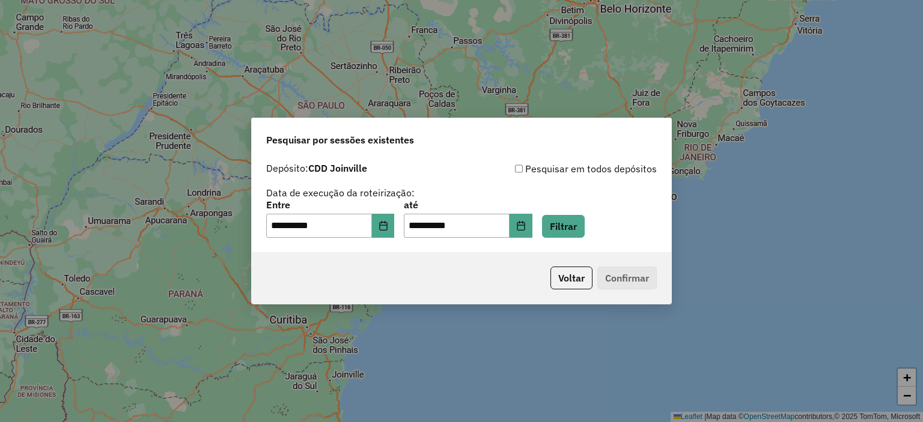 This screenshot has height=422, width=923. I want to click on strong: CDD Joinville, so click(338, 168).